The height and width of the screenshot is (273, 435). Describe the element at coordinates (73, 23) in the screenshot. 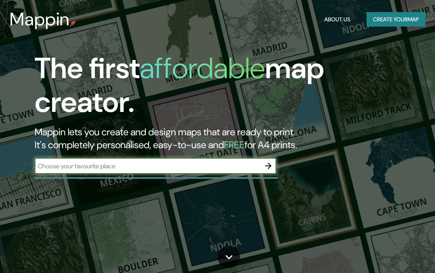

I see `img: mappin-pin` at that location.